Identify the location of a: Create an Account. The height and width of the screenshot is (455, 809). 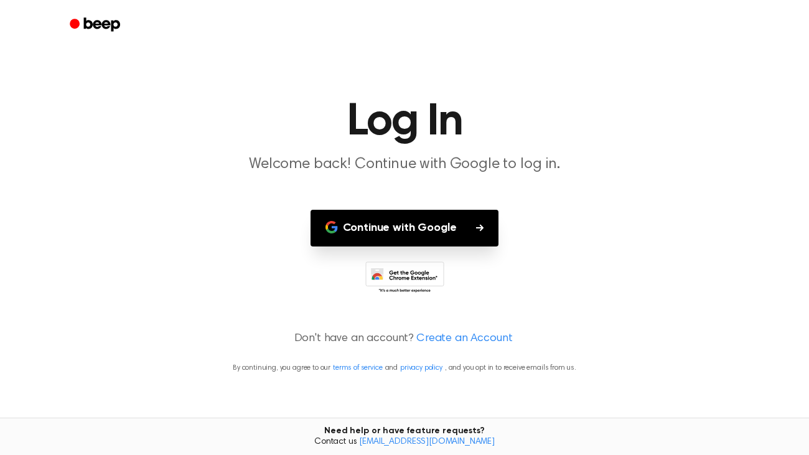
(464, 339).